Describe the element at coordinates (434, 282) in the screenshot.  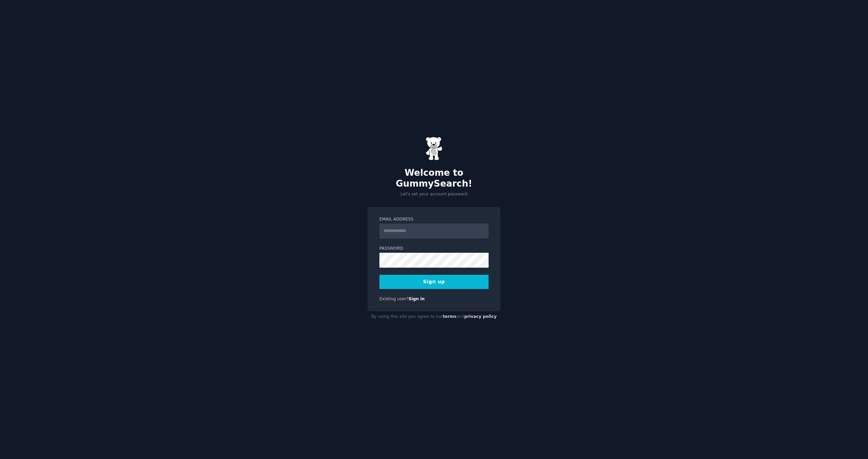
I see `button: Sign up` at that location.